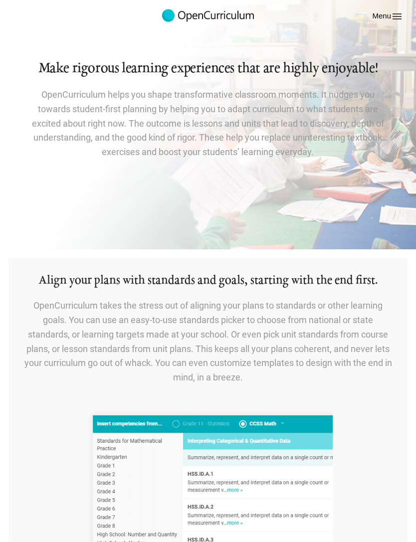 The height and width of the screenshot is (542, 416). I want to click on h2: Align your plans with standards and goals, starting with the end first., so click(208, 281).